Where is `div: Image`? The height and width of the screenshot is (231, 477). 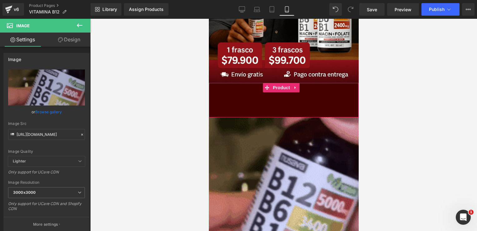
div: Image is located at coordinates (15, 57).